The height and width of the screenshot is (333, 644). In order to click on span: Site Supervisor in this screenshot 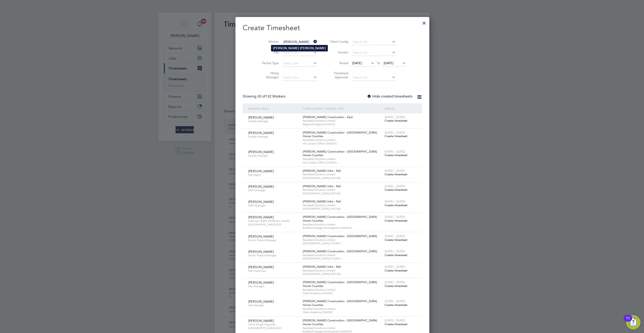, I will do `click(274, 271)`.